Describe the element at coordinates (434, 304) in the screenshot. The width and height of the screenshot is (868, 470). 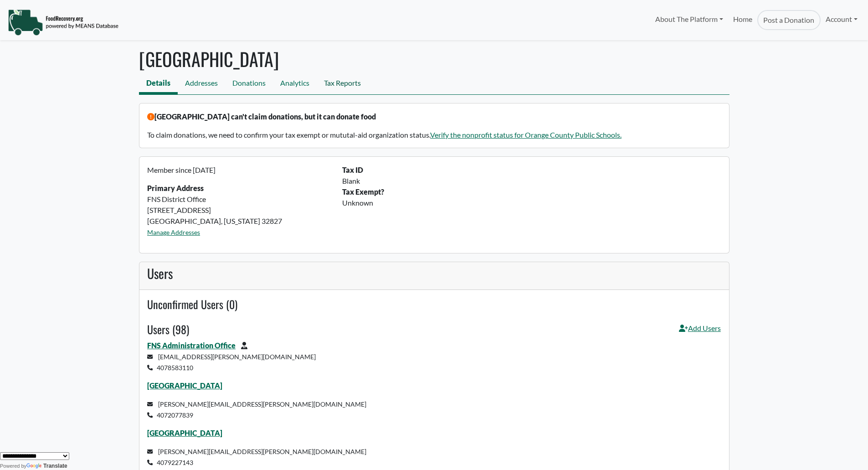
I see `h4: Unconfirmed Users (0)` at that location.